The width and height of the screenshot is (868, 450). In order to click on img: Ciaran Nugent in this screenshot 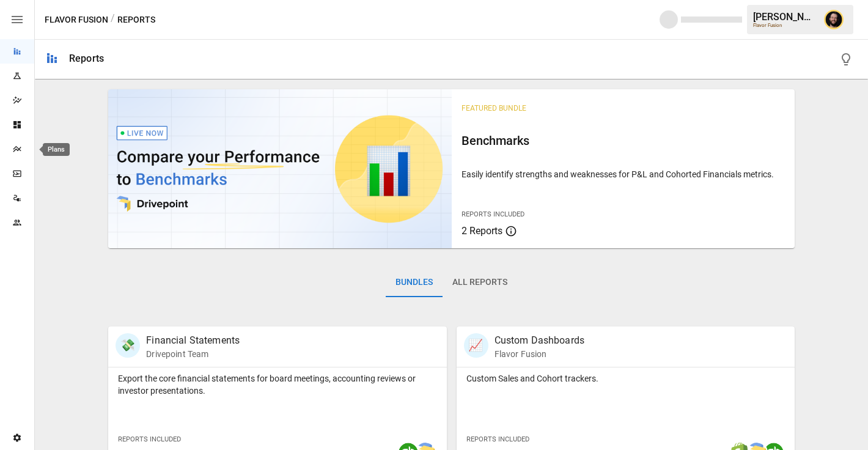, I will do `click(834, 20)`.